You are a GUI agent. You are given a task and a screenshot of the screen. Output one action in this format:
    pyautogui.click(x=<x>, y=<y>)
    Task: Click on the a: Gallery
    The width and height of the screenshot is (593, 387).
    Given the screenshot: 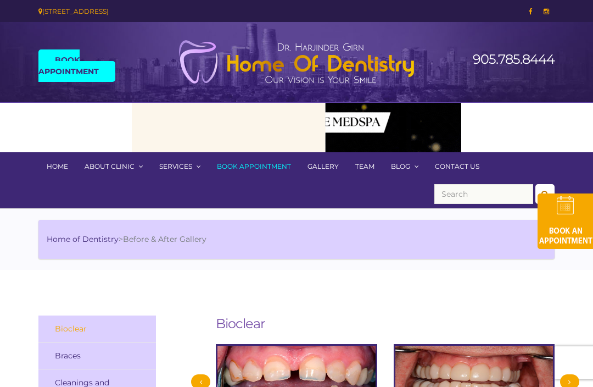 What is the action you would take?
    pyautogui.click(x=323, y=166)
    